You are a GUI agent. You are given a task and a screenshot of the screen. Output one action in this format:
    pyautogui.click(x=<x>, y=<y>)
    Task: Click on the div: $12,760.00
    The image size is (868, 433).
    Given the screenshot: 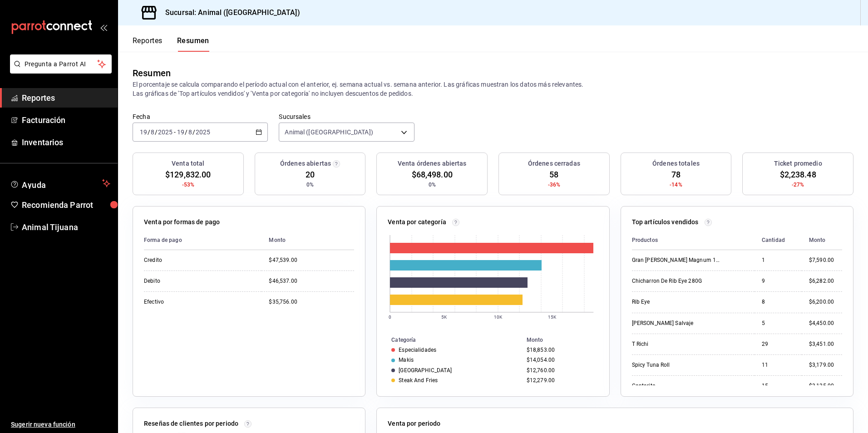 What is the action you would take?
    pyautogui.click(x=560, y=370)
    